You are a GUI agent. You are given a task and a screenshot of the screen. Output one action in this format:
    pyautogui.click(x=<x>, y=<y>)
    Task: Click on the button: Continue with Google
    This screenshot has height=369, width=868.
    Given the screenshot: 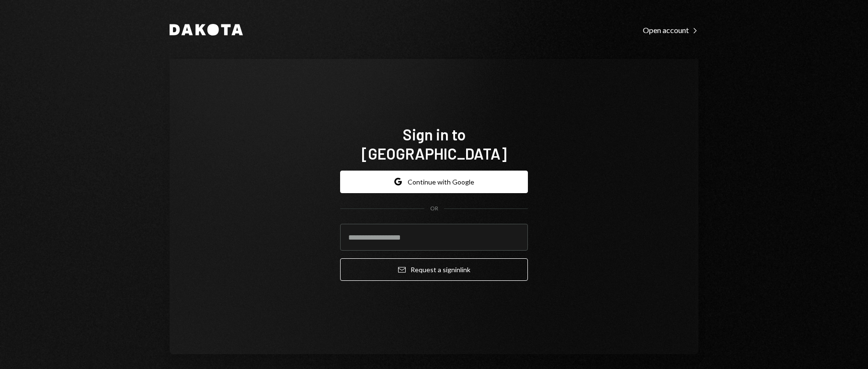 What is the action you would take?
    pyautogui.click(x=434, y=181)
    